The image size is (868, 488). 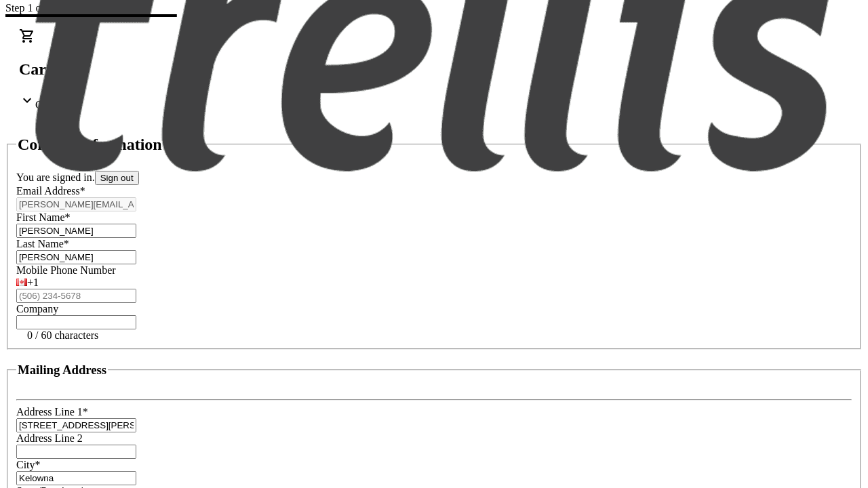 I want to click on label: Address Line 2, so click(x=49, y=438).